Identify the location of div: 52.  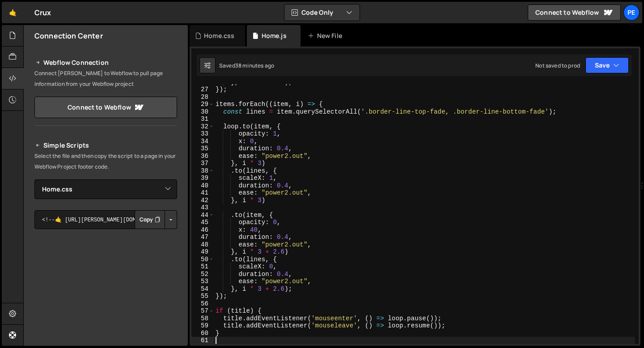
(203, 274).